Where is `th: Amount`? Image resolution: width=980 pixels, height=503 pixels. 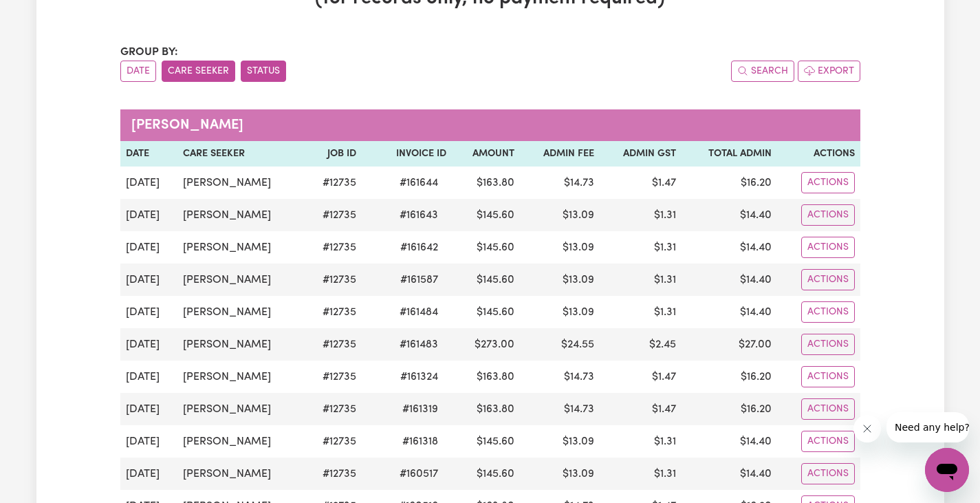 th: Amount is located at coordinates (486, 154).